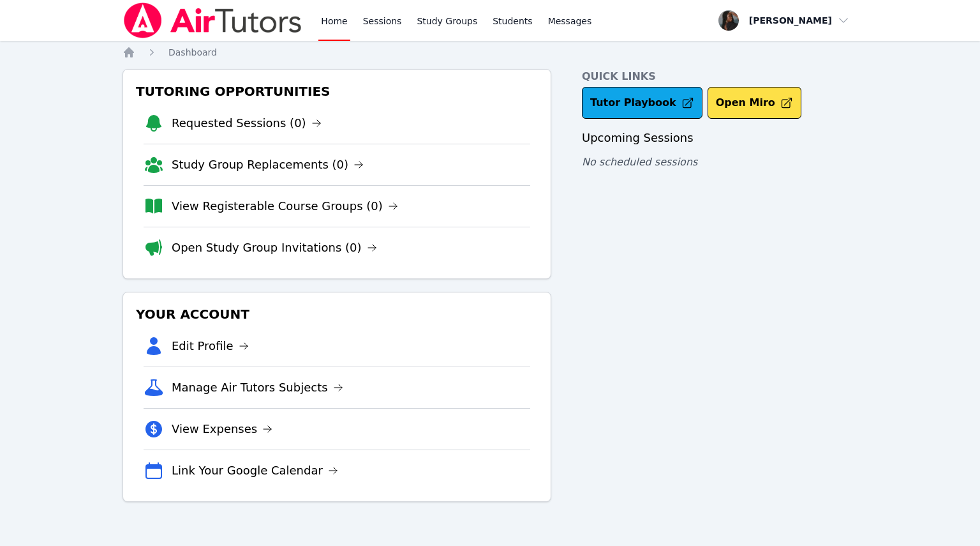  I want to click on a: Manage Air Tutors Subjects, so click(257, 388).